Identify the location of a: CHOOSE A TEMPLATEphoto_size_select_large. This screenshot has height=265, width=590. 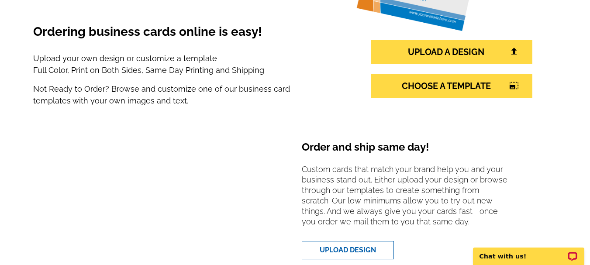
(451, 86).